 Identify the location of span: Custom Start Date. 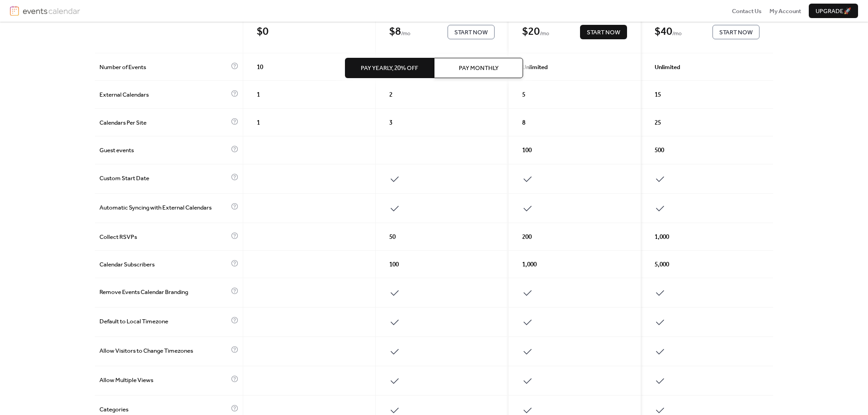
(164, 179).